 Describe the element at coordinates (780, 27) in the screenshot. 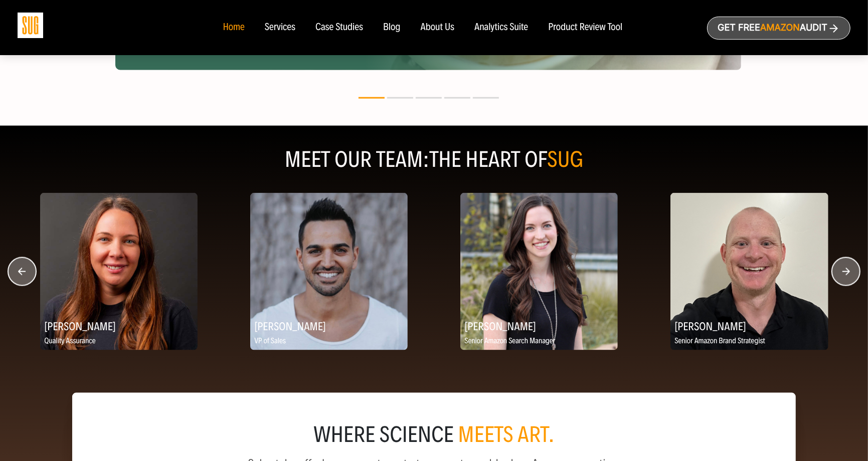

I see `span: Amazon` at that location.